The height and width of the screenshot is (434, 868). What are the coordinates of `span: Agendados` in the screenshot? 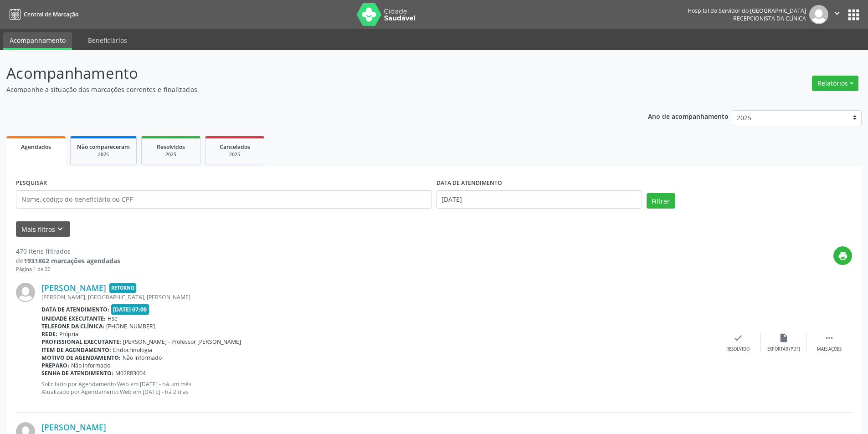 It's located at (36, 146).